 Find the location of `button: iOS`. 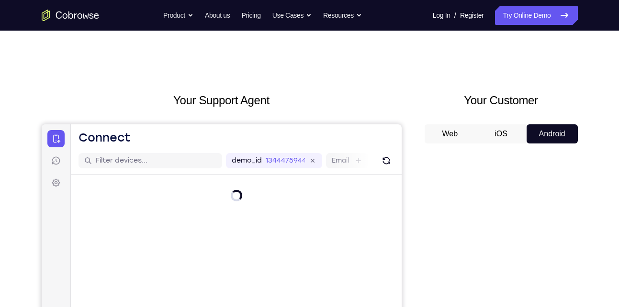

button: iOS is located at coordinates (500, 134).